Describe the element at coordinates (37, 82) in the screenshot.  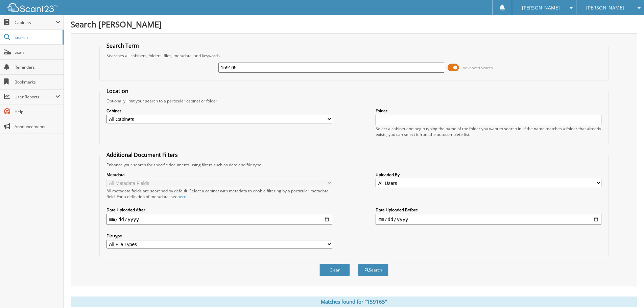
I see `span: Bookmarks` at that location.